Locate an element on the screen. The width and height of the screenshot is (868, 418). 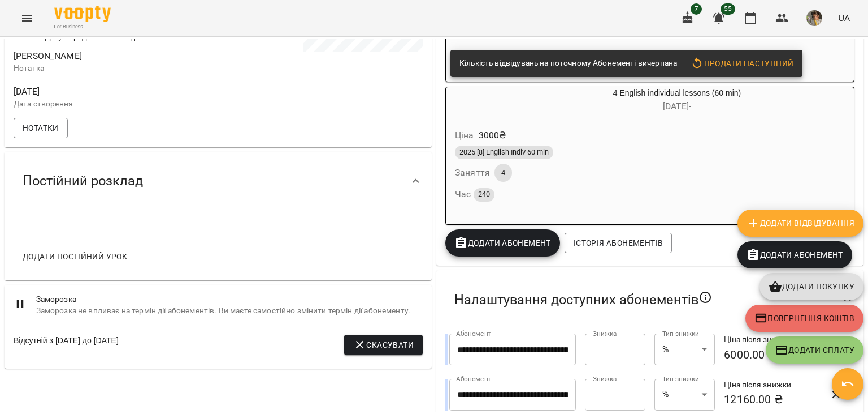
button: Повернення коштів is located at coordinates (804, 318).